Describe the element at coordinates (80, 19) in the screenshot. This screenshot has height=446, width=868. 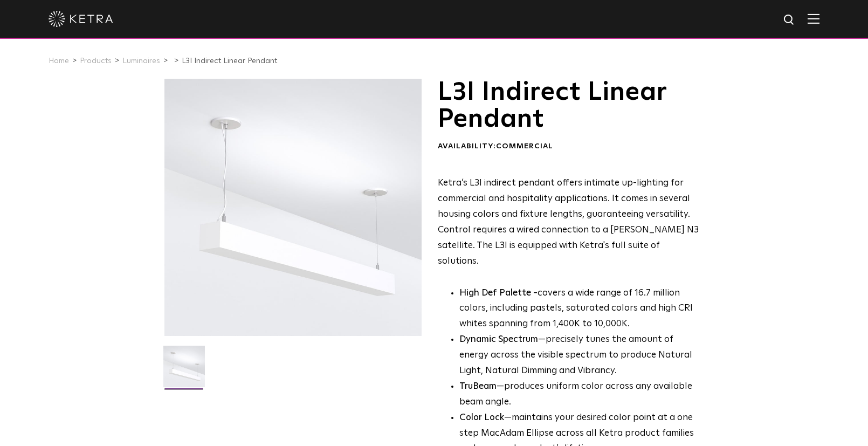
I see `img: ketra-logo-2019-white` at that location.